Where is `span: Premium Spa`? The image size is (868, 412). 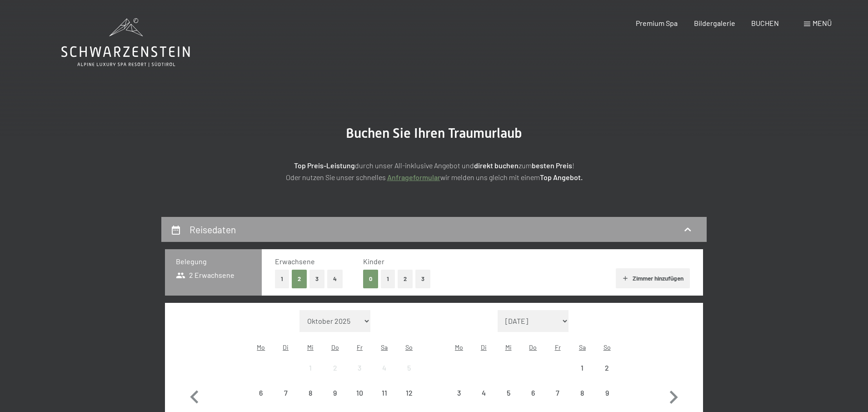
span: Premium Spa is located at coordinates (657, 23).